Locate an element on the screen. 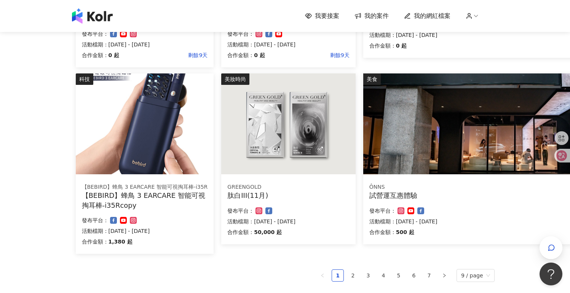 This screenshot has width=570, height=293. li: 5 is located at coordinates (399, 276).